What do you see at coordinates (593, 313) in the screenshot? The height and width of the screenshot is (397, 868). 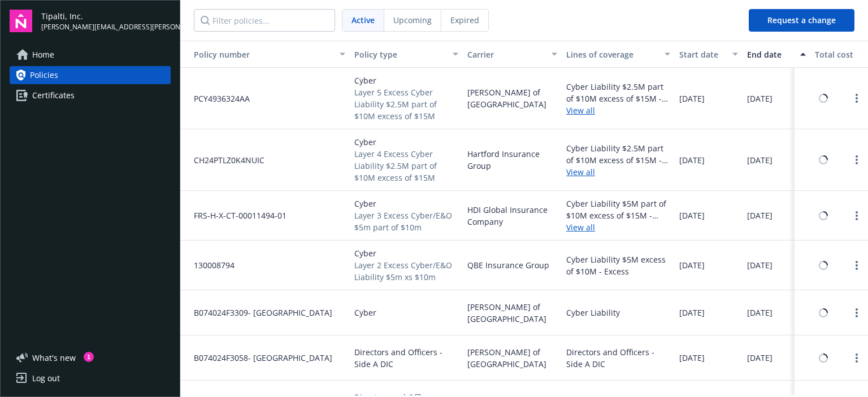 I see `div: Cyber Liability` at bounding box center [593, 313].